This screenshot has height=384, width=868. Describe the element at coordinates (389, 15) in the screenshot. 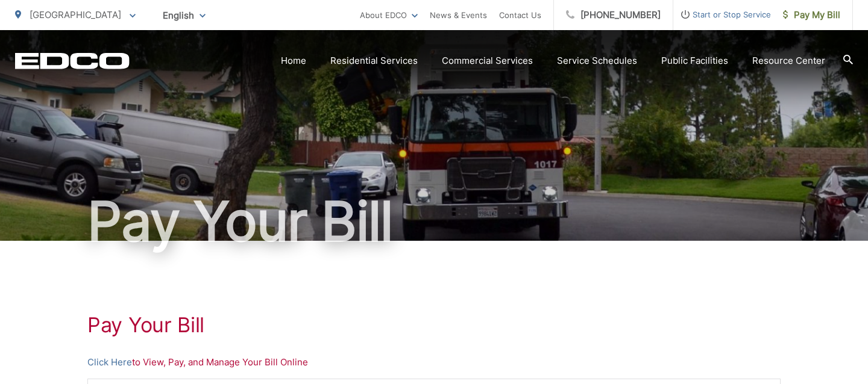

I see `a: About EDCO` at that location.